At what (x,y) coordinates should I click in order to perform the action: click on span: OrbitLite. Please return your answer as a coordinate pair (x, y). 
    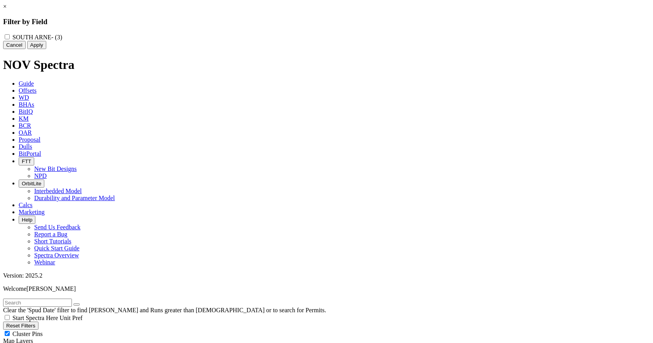
    Looking at the image, I should click on (31, 183).